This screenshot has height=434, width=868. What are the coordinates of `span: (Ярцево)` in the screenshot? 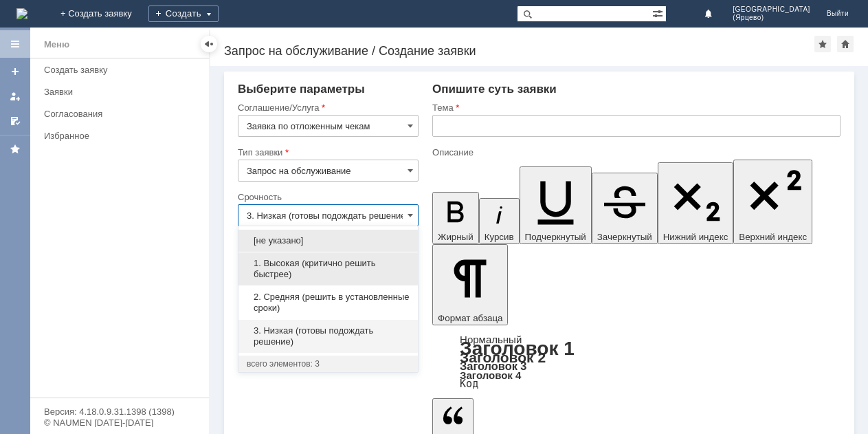 It's located at (771, 18).